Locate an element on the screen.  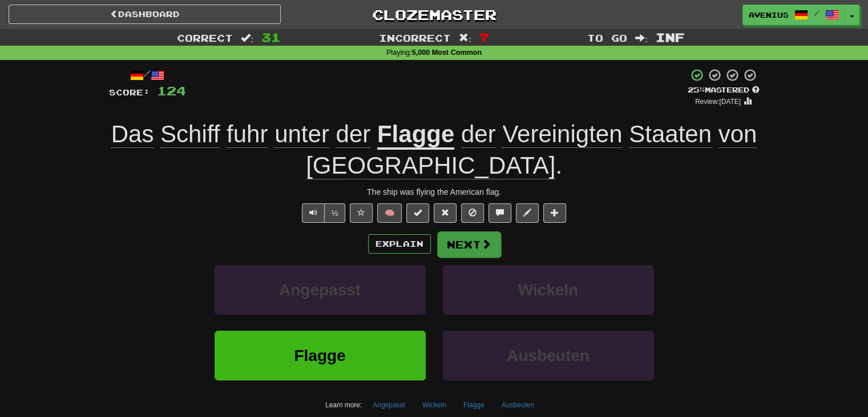
button: Explain is located at coordinates (399, 244).